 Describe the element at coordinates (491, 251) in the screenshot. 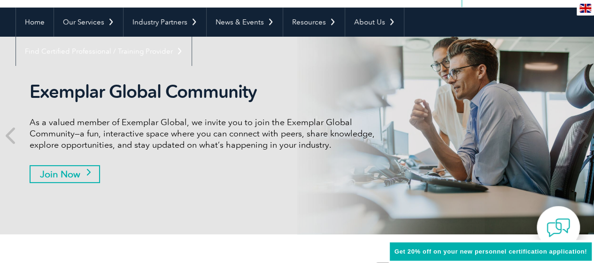

I see `span: Get 20% off on your new personnel certification application!` at that location.